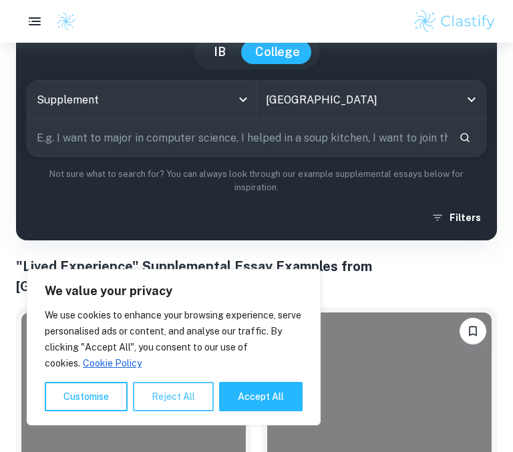 The height and width of the screenshot is (452, 513). I want to click on div: Supplement, so click(142, 99).